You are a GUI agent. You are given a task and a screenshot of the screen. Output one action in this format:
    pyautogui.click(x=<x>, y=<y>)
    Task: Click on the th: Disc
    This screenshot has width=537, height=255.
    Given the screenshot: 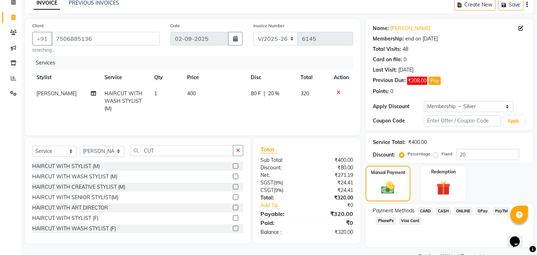 What is the action you would take?
    pyautogui.click(x=271, y=77)
    